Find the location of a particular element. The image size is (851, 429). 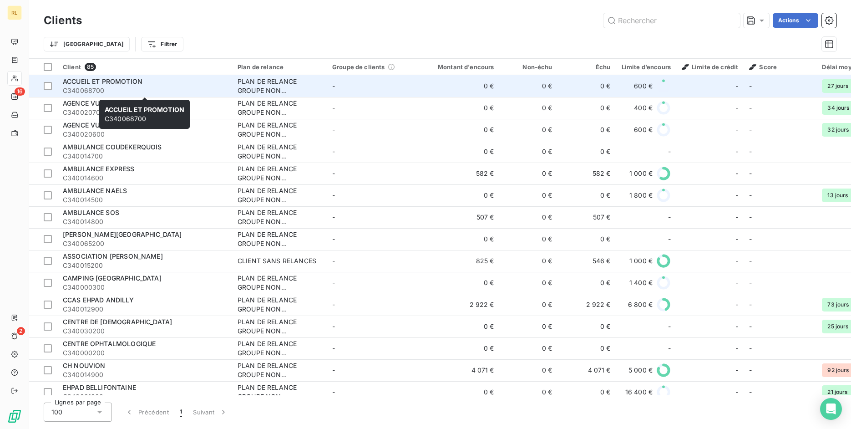

span: C340014500 is located at coordinates (145, 200).